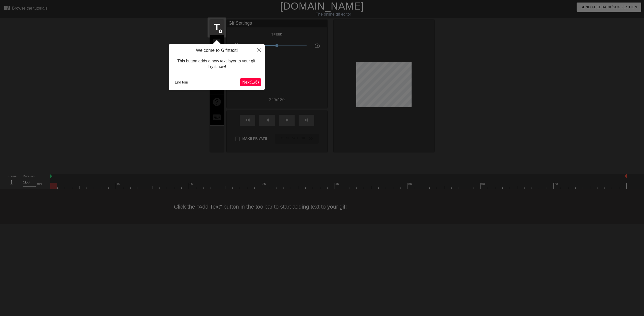 The height and width of the screenshot is (316, 644). Describe the element at coordinates (251, 82) in the screenshot. I see `span: Next ( 1 / 6 )` at that location.